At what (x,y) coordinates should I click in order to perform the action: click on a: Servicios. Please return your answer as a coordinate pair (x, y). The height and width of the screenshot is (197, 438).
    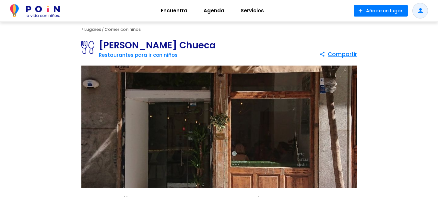
    Looking at the image, I should click on (252, 11).